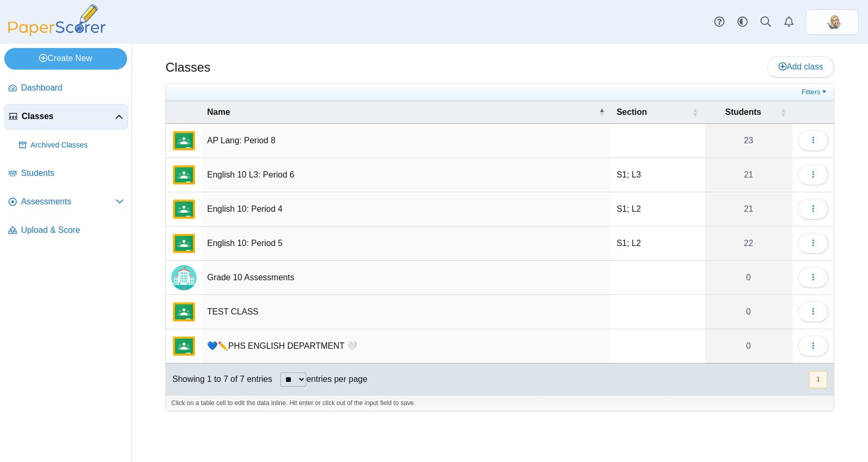  Describe the element at coordinates (337, 379) in the screenshot. I see `label: entries per page` at that location.